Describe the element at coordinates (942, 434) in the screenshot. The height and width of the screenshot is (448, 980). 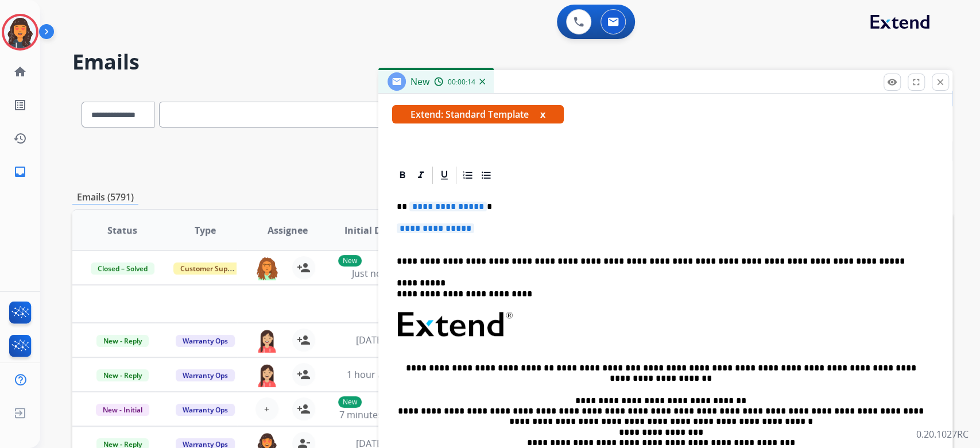
I see `p: 0.20.1027RC` at that location.